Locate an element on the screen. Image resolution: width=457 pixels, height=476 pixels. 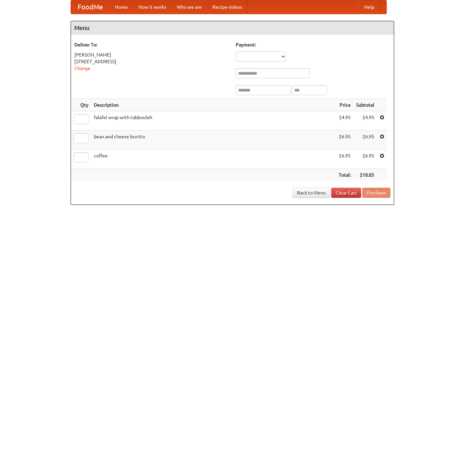
th: Total: is located at coordinates (344, 175).